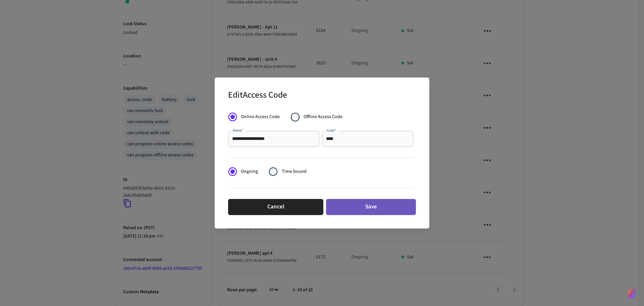  Describe the element at coordinates (249, 171) in the screenshot. I see `span: Ongoing` at that location.